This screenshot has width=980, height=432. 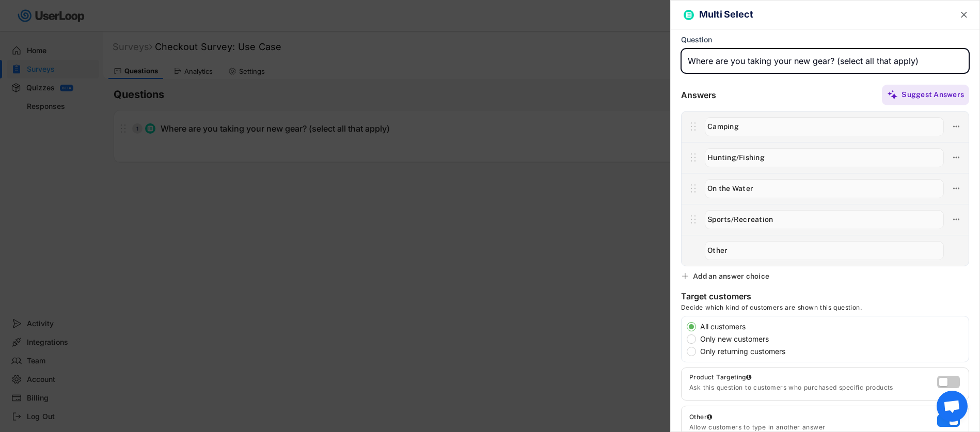 I want to click on div: Add an answer choice, so click(x=731, y=276).